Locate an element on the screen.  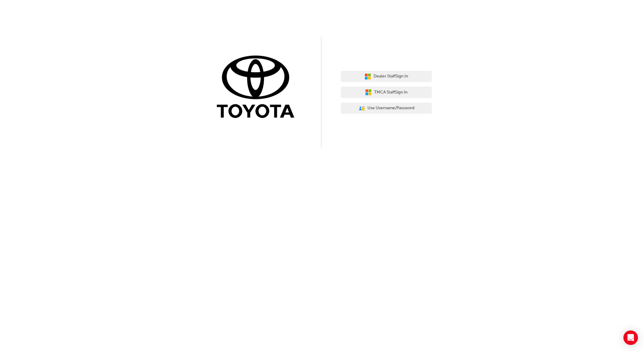
div: Open Intercom Messenger is located at coordinates (630, 338).